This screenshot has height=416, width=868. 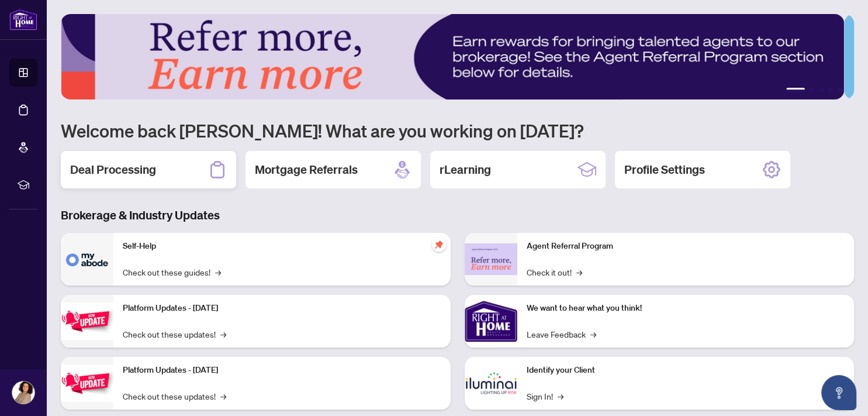 I want to click on p: We want to hear what you think!, so click(x=686, y=309).